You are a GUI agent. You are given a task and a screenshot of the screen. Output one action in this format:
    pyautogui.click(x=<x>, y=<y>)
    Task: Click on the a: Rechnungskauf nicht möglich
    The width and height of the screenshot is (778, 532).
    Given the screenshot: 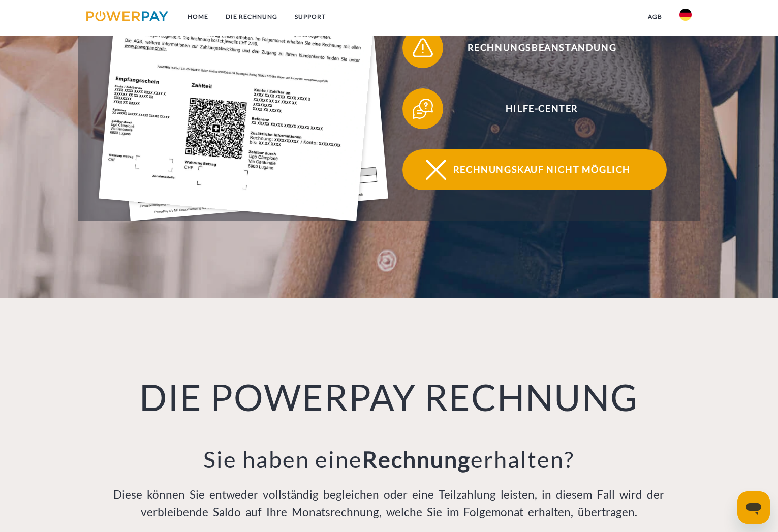 What is the action you would take?
    pyautogui.click(x=535, y=170)
    